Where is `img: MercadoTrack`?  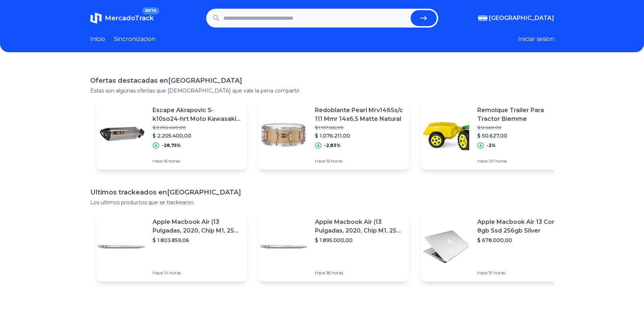 img: MercadoTrack is located at coordinates (96, 18).